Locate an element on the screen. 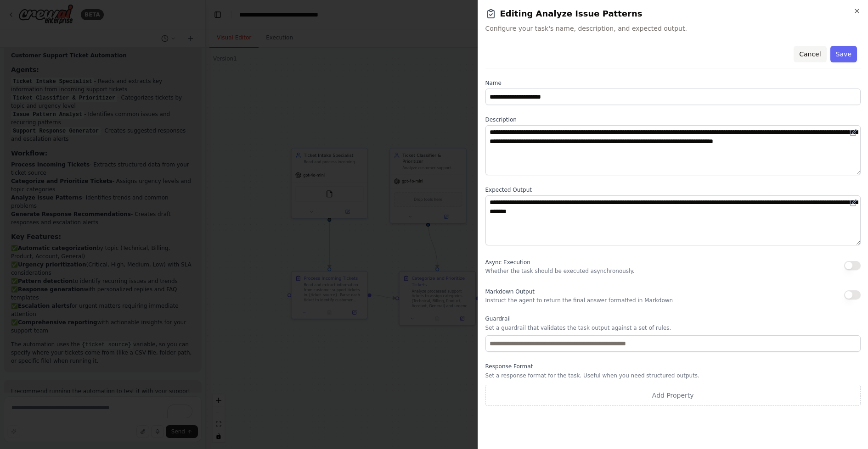 This screenshot has height=449, width=868. span: Markdown Output is located at coordinates (510, 292).